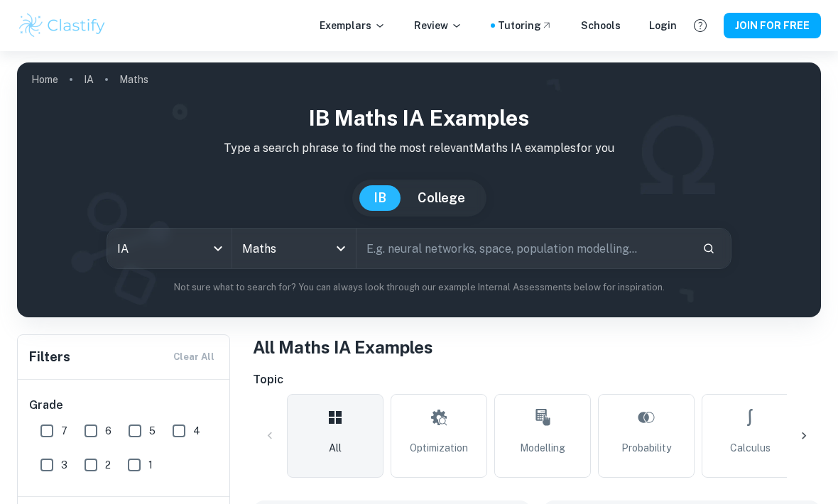 This screenshot has width=838, height=504. What do you see at coordinates (772, 26) in the screenshot?
I see `a: JOIN FOR FREE` at bounding box center [772, 26].